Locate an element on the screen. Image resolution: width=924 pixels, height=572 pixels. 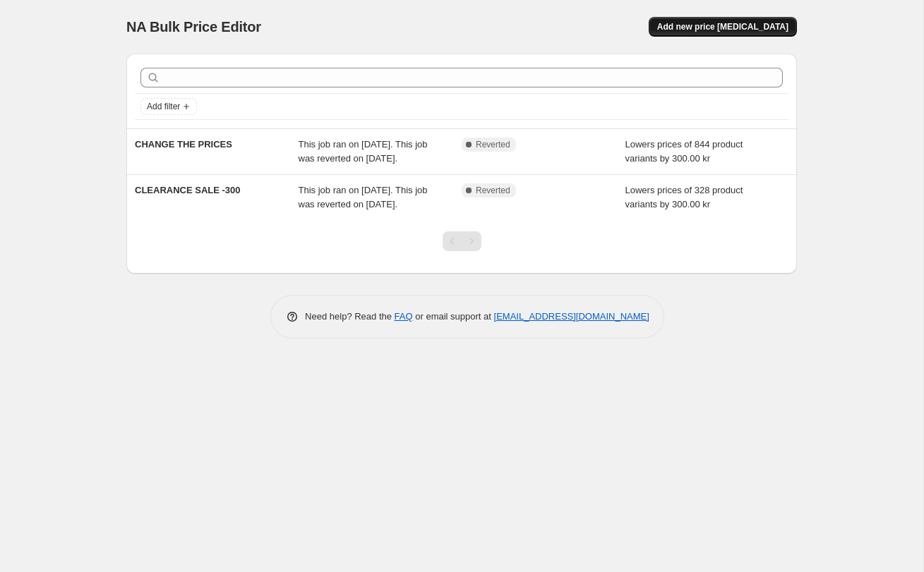
span: Lowers prices of 328 product variants by 300.00 kr is located at coordinates (684, 197).